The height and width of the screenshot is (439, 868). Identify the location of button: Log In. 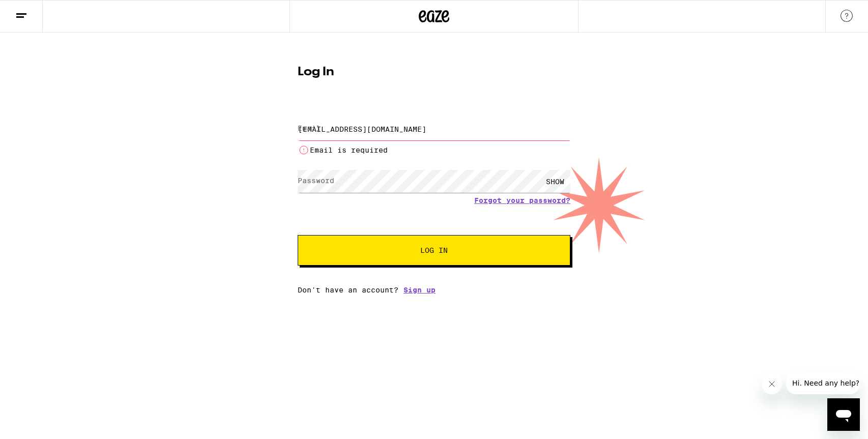
(434, 250).